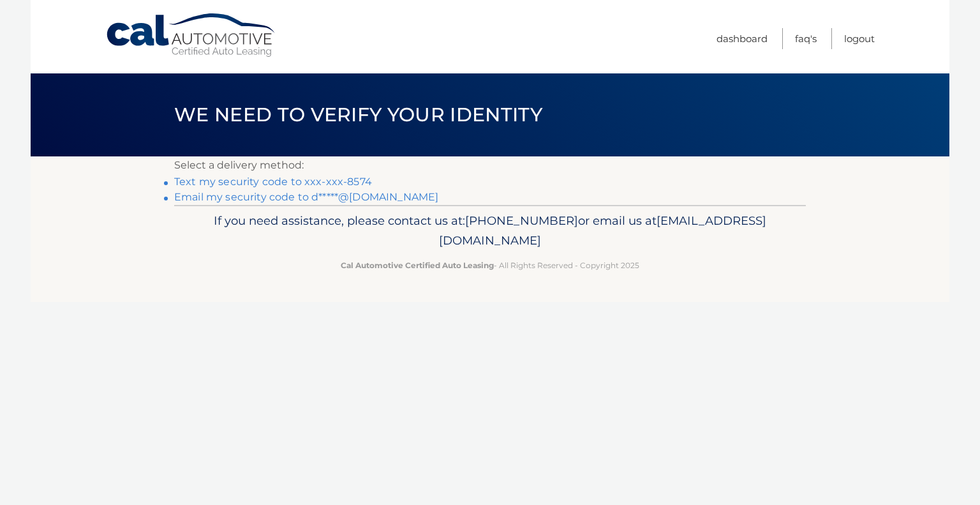 The image size is (980, 505). Describe the element at coordinates (860, 38) in the screenshot. I see `a: Logout` at that location.